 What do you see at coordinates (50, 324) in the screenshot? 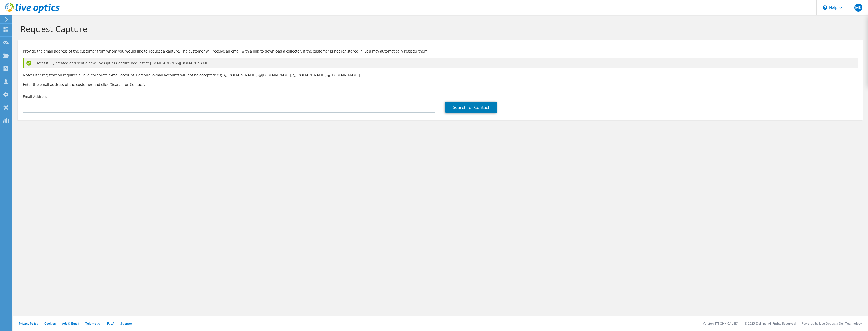
I see `a: Cookies` at bounding box center [50, 324].